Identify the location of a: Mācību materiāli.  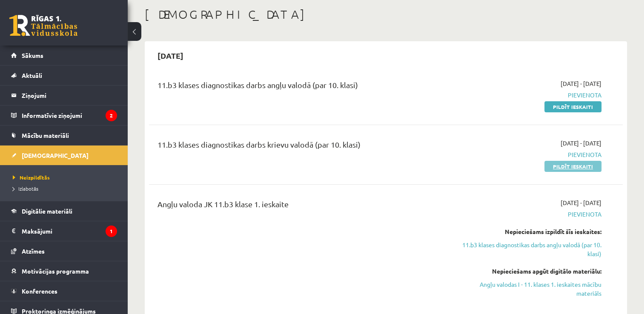
(64, 135).